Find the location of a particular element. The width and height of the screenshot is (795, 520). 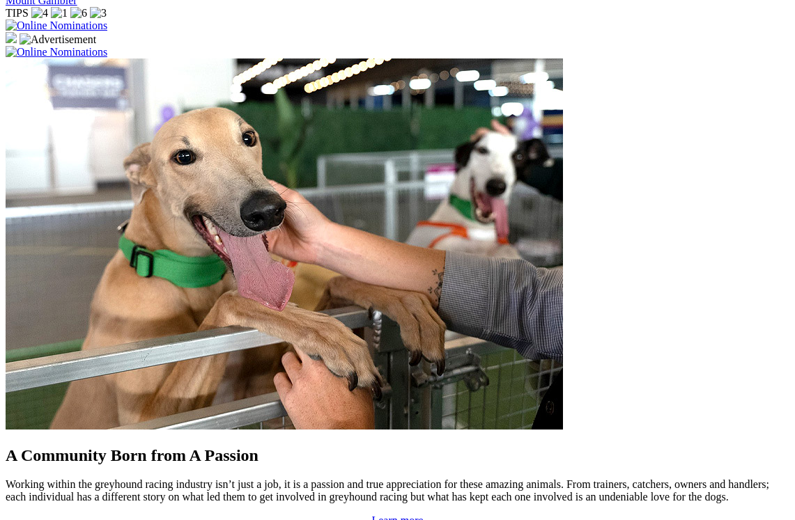

img: Westy_Cropped.jpg is located at coordinates (284, 244).